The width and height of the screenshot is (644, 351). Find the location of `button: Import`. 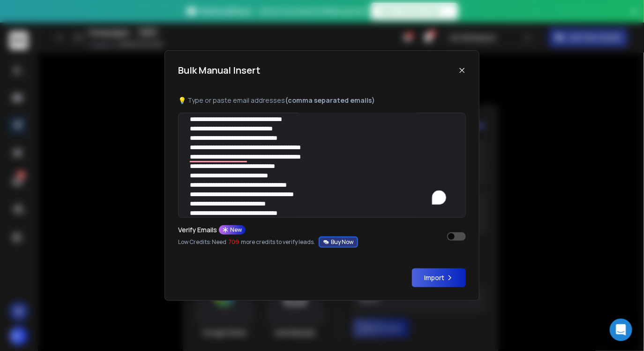

button: Import is located at coordinates (439, 278).